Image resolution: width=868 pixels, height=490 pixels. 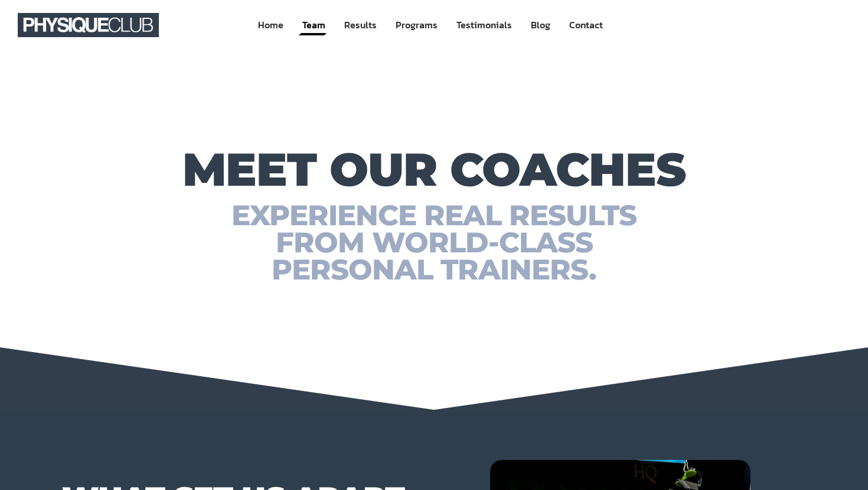 What do you see at coordinates (434, 243) in the screenshot?
I see `h1: Experience Real Results from world-class personal trainers.` at bounding box center [434, 243].